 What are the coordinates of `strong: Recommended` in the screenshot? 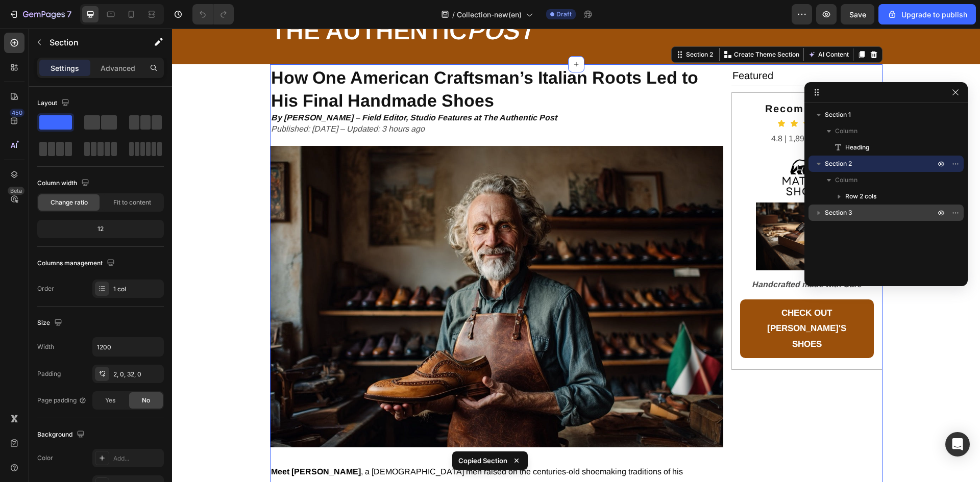 It's located at (635, 80).